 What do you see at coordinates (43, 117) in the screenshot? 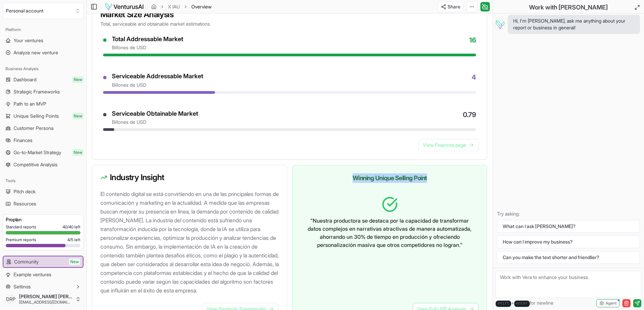
I see `a: Unique Selling PointsNew` at bounding box center [43, 117].